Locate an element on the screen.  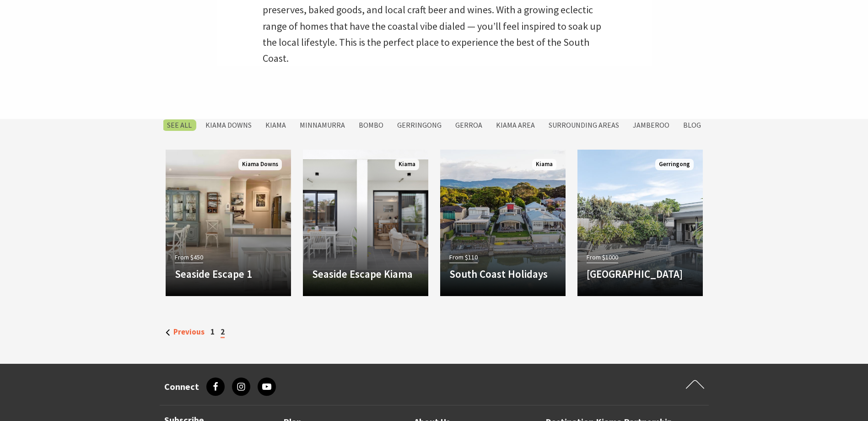
span: From $450 is located at coordinates (189, 257).